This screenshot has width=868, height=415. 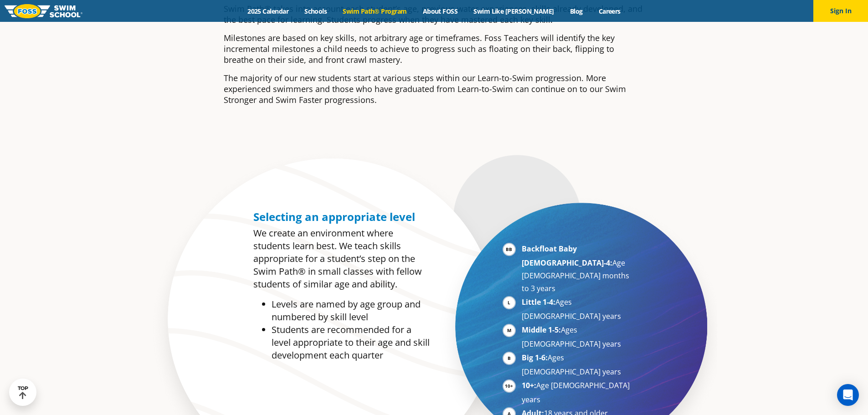 What do you see at coordinates (334, 216) in the screenshot?
I see `span: Selecting an appropriate level` at bounding box center [334, 216].